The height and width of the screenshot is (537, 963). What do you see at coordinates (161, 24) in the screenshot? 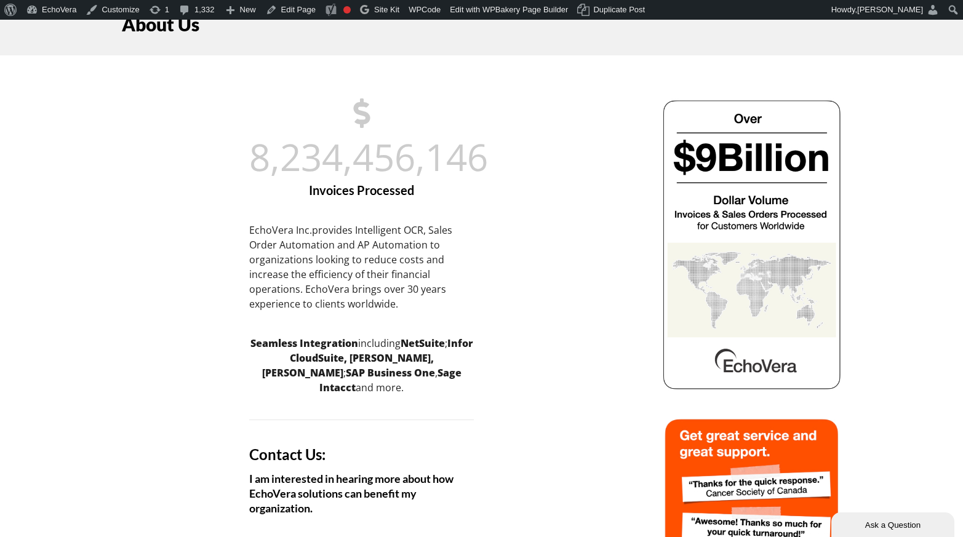
I see `span: About Us` at bounding box center [161, 24].